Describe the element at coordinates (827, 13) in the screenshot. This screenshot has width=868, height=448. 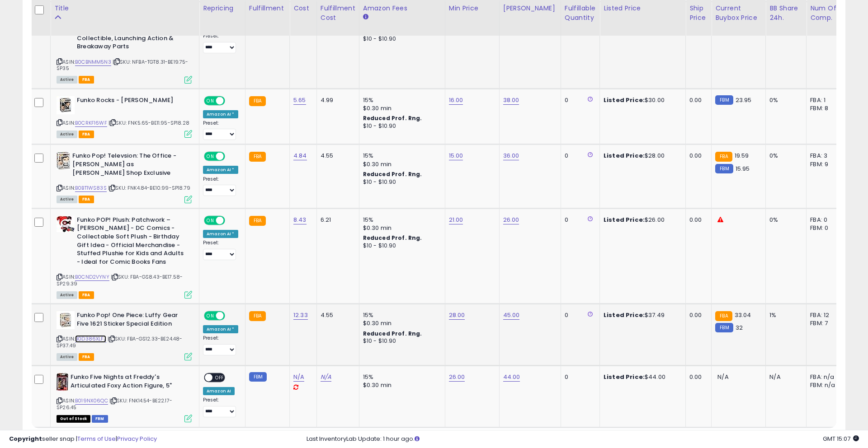
I see `div: Num of Comp.` at that location.